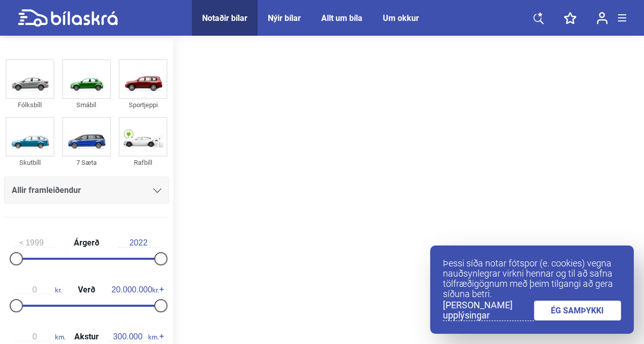  Describe the element at coordinates (401, 18) in the screenshot. I see `div: Um okkur` at that location.